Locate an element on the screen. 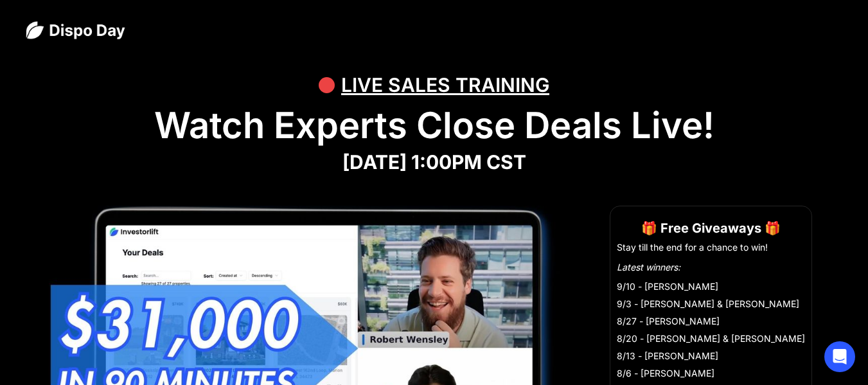 This screenshot has height=385, width=868. li: Stay till the end for a chance to win! is located at coordinates (711, 247).